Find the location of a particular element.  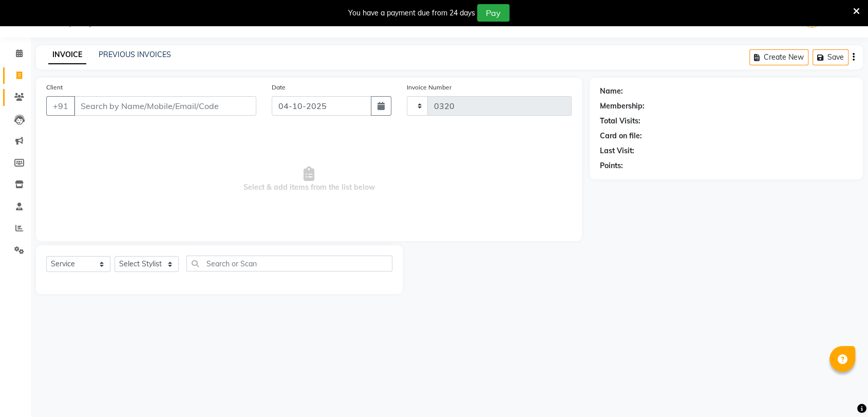

div: Membership: is located at coordinates (622, 106).